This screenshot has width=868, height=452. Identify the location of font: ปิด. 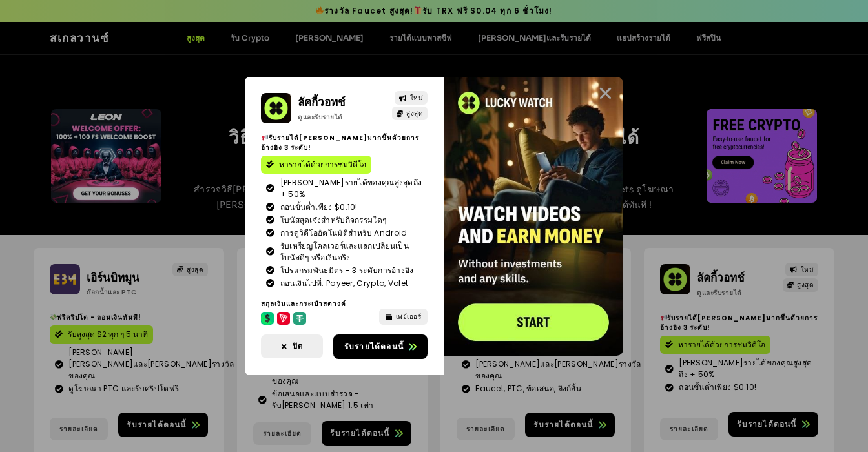
(298, 346).